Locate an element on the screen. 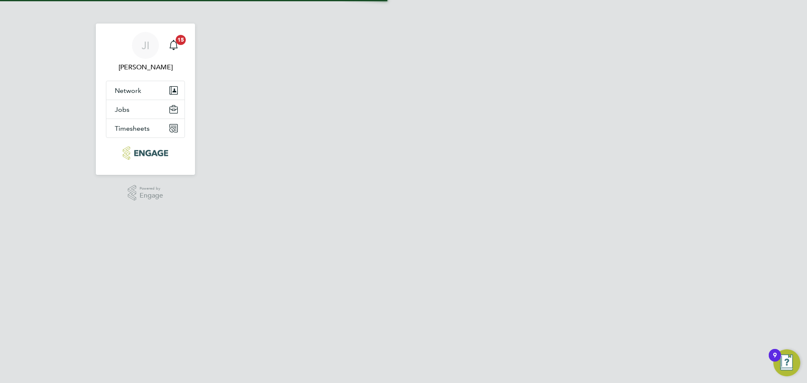 This screenshot has width=807, height=383. span: Network is located at coordinates (128, 90).